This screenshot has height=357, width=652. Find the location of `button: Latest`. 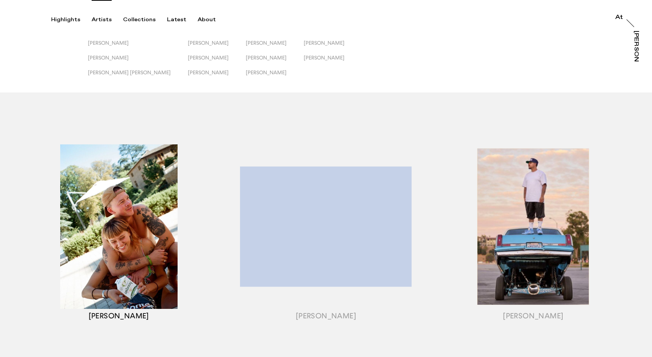

button: Latest is located at coordinates (182, 20).